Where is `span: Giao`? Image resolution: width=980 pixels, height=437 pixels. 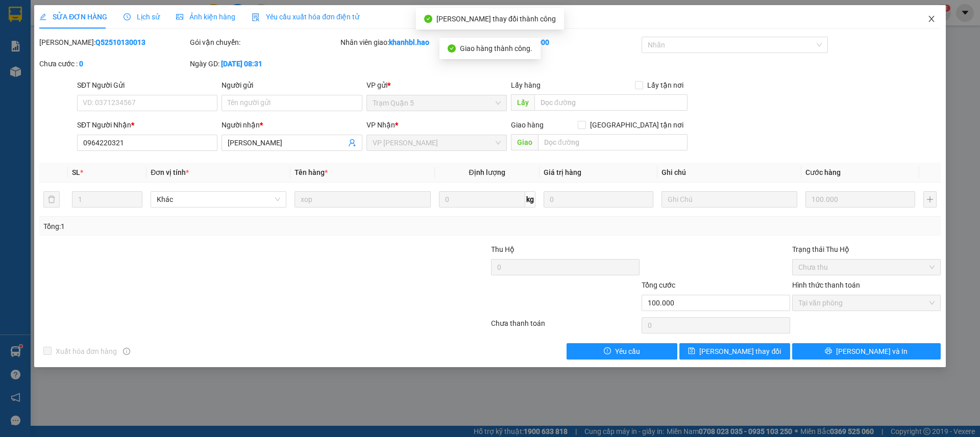
span: Giao is located at coordinates (524, 142).